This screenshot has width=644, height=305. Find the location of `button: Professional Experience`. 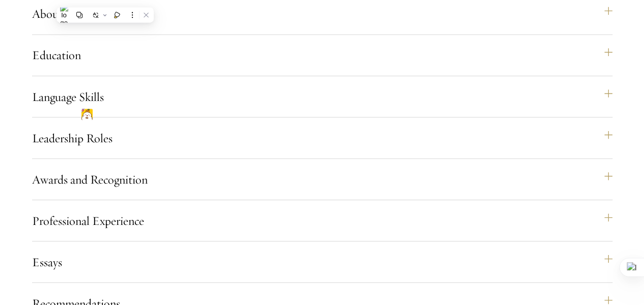

button: Professional Experience is located at coordinates (322, 220).